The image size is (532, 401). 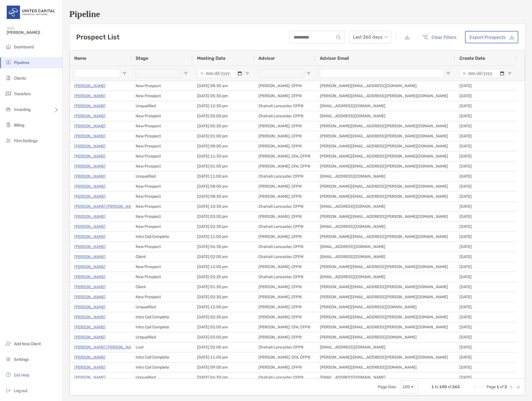 What do you see at coordinates (19, 125) in the screenshot?
I see `span: Billing` at bounding box center [19, 125].